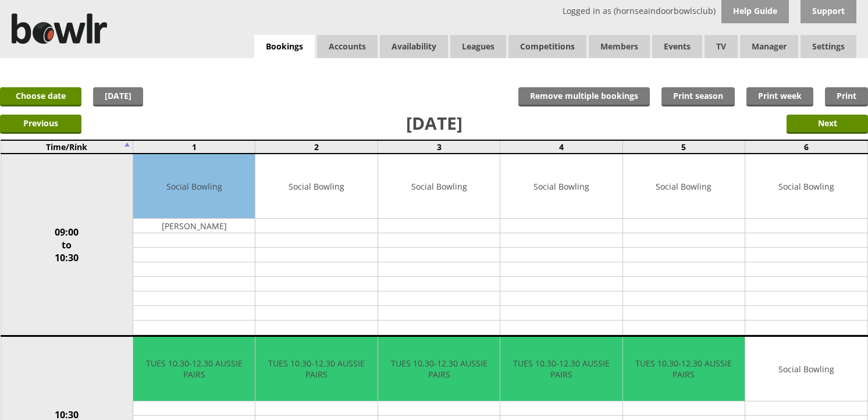 Image resolution: width=868 pixels, height=420 pixels. What do you see at coordinates (619, 46) in the screenshot?
I see `span: Members` at bounding box center [619, 46].